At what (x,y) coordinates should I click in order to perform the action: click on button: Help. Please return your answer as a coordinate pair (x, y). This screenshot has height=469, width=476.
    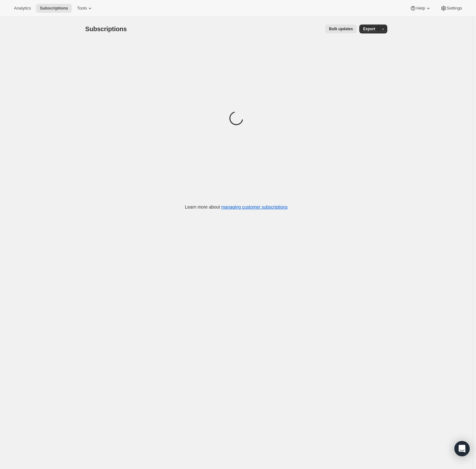
    Looking at the image, I should click on (420, 8).